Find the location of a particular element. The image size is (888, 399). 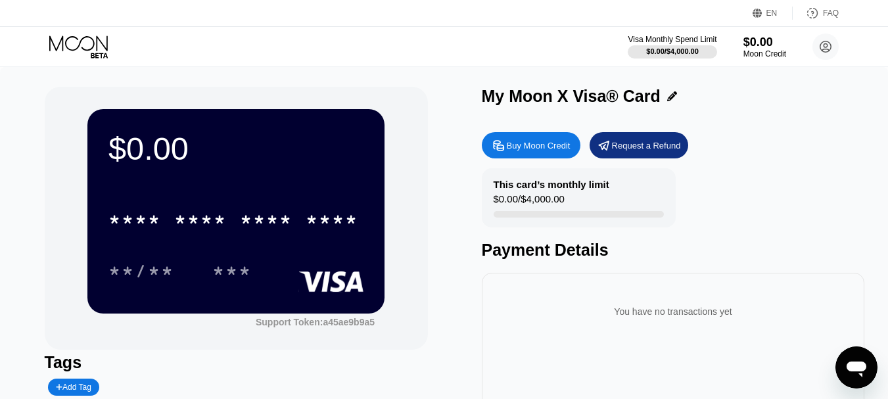

div: This card’s monthly limit is located at coordinates (552, 184).